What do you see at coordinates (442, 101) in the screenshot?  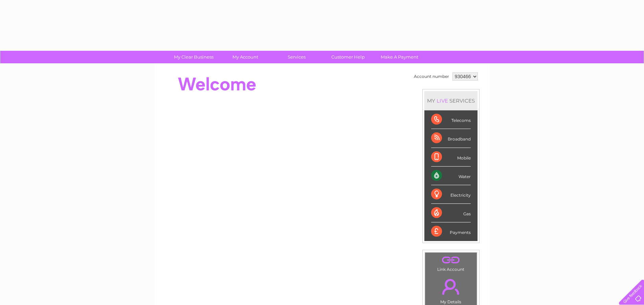 I see `div: LIVE` at bounding box center [442, 101].